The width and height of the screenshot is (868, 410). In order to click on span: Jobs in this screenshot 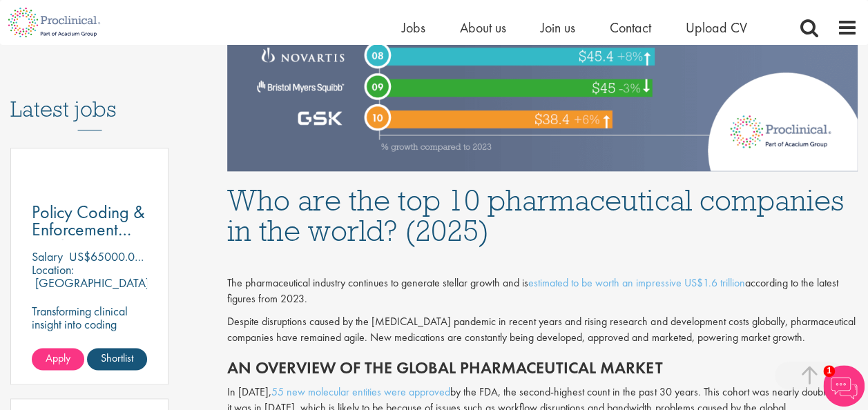, I will do `click(413, 27)`.